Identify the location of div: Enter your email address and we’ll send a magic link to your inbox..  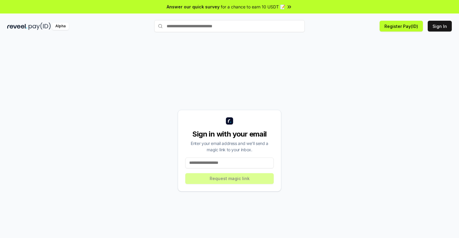
(229, 147).